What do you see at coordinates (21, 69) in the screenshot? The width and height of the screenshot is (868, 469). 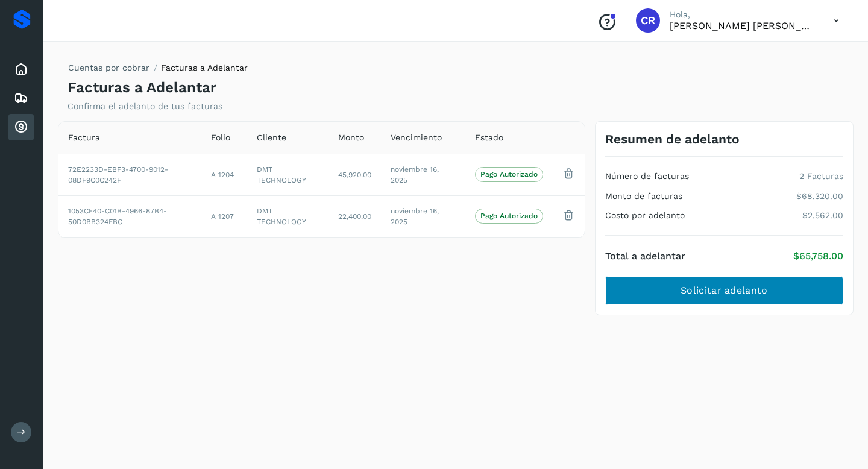 I see `div: Inicio` at bounding box center [21, 69].